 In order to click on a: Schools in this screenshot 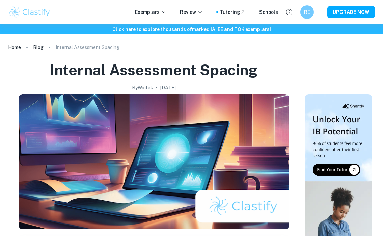, I will do `click(269, 12)`.